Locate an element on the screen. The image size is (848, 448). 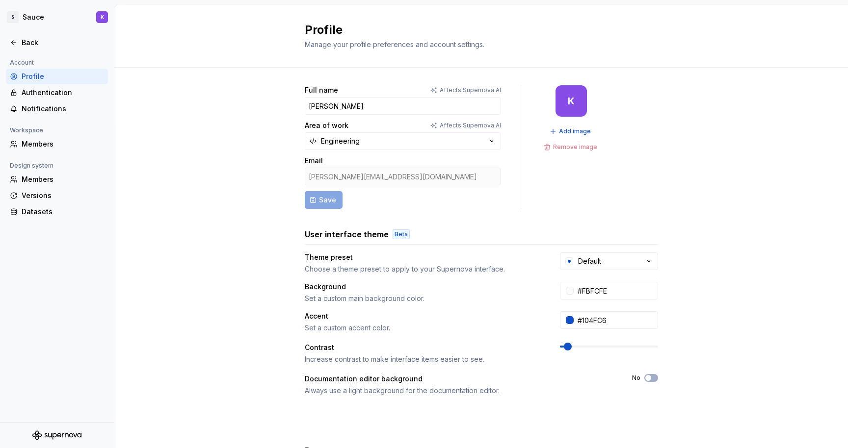
div: Theme preset is located at coordinates (423, 257).